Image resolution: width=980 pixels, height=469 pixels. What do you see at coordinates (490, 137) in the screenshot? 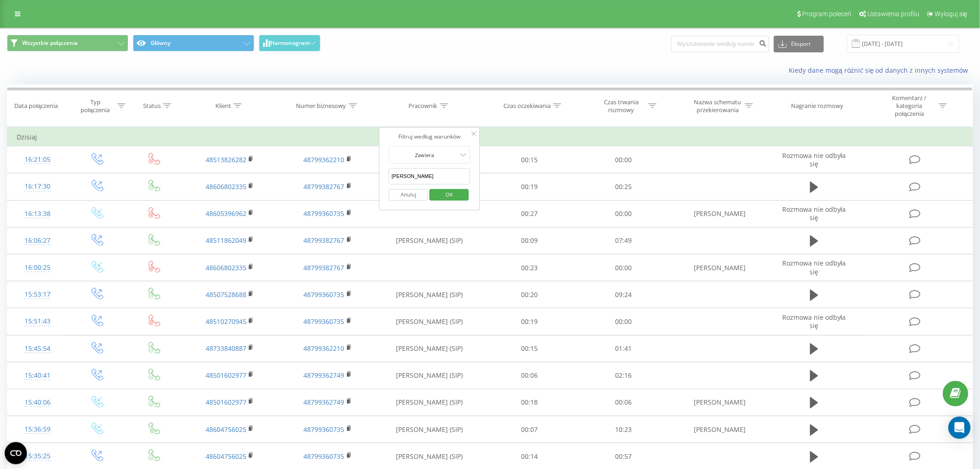
I see `td: Dzisiaj` at bounding box center [490, 137].